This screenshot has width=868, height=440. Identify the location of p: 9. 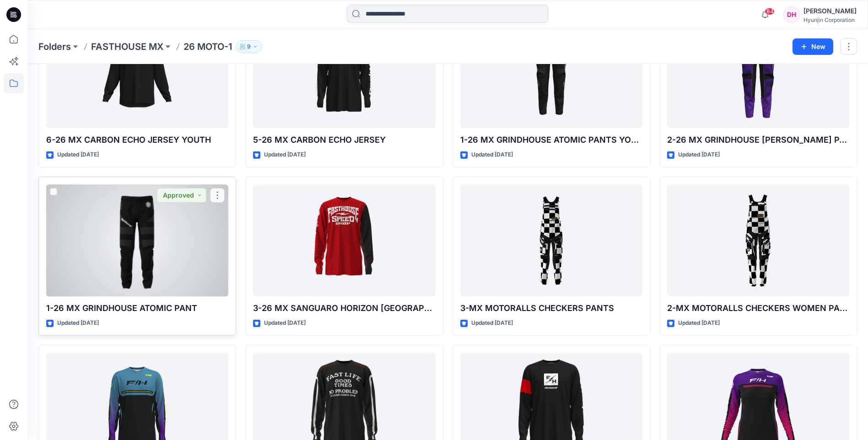
(249, 47).